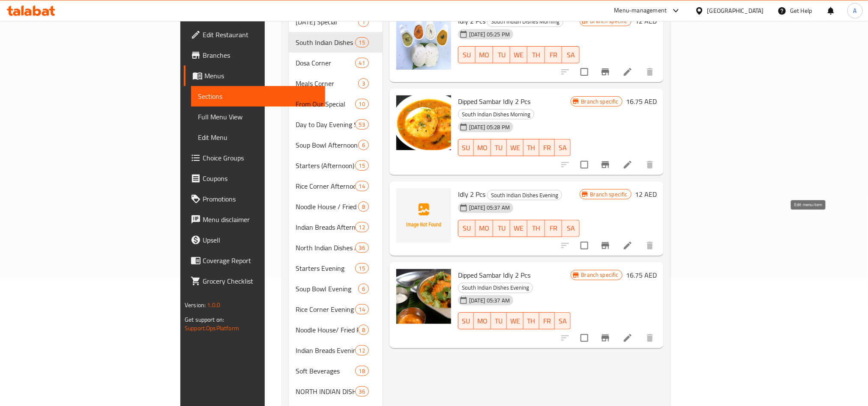  Describe the element at coordinates (255, 158) in the screenshot. I see `a: Choice Groups` at that location.